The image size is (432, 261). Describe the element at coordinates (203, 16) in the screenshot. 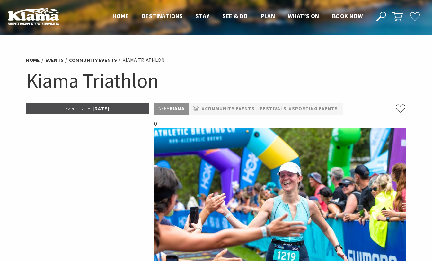

I see `span: Stay` at that location.